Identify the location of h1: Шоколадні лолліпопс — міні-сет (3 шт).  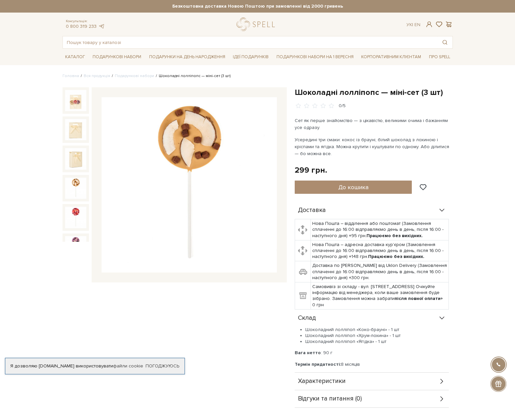
(373, 92).